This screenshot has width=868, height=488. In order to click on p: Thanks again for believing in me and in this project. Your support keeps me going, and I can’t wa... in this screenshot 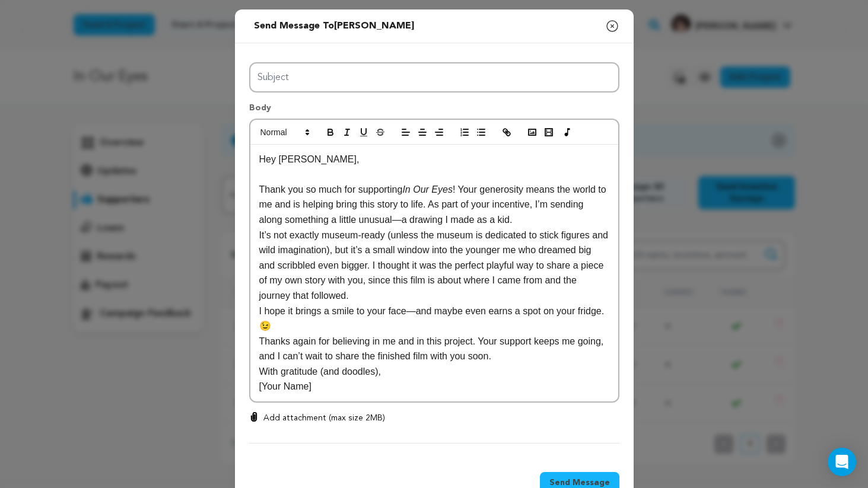, I will do `click(434, 349)`.